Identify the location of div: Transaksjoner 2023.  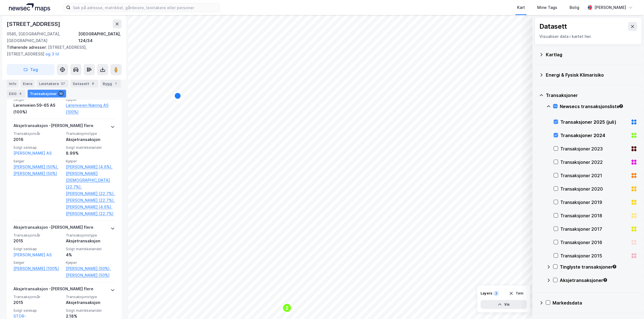
(594, 149).